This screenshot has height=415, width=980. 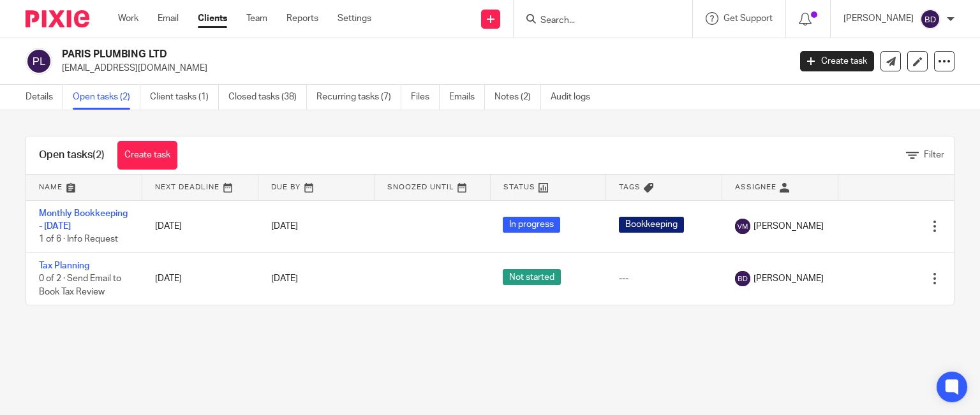 What do you see at coordinates (531, 276) in the screenshot?
I see `span: Not started` at bounding box center [531, 276].